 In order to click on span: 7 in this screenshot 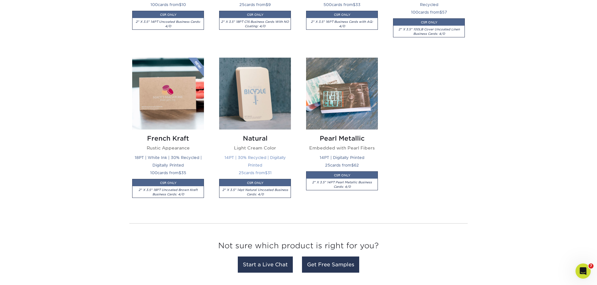, I will do `click(591, 266)`.